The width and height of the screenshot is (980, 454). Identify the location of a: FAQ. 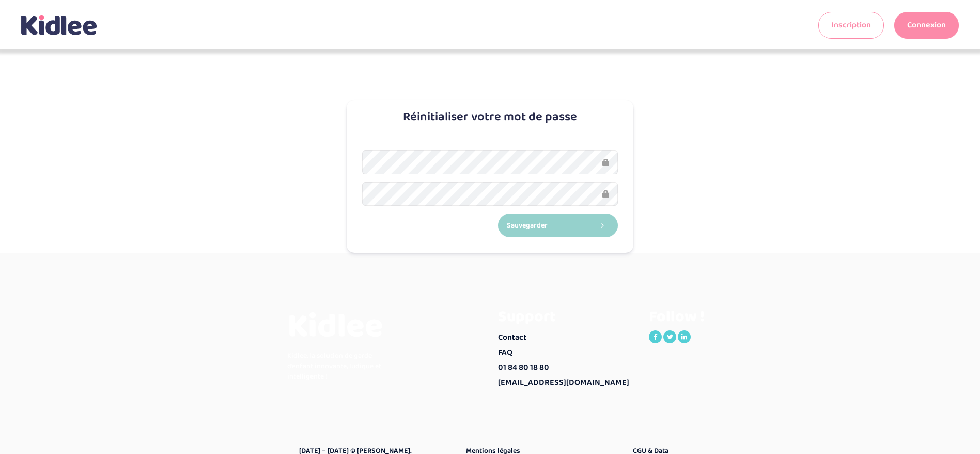
(566, 352).